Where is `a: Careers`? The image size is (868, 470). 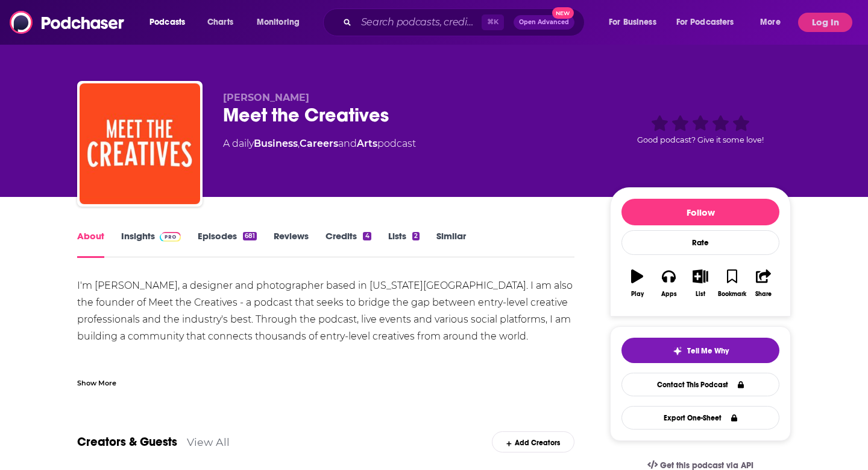
a: Careers is located at coordinates (319, 143).